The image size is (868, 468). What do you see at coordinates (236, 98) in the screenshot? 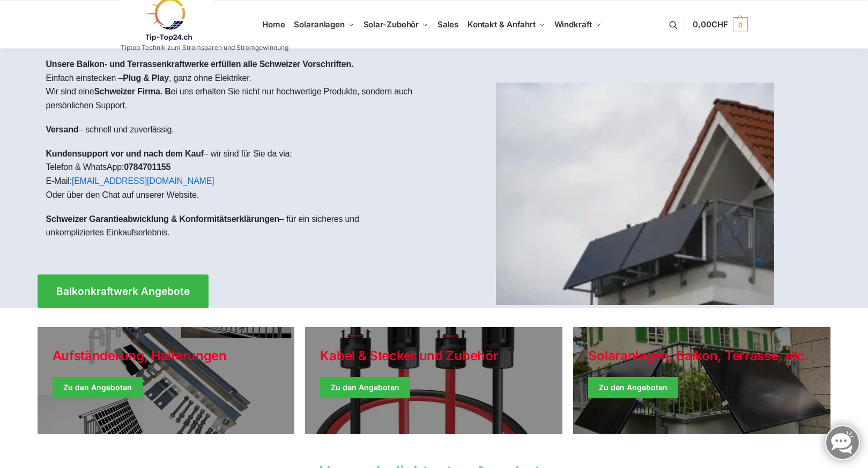
I see `p: Wir sind eine ei uns erhalten Sie nicht nur hochwertige Produkte, sondern auch persönlichen Support.` at bounding box center [236, 98].